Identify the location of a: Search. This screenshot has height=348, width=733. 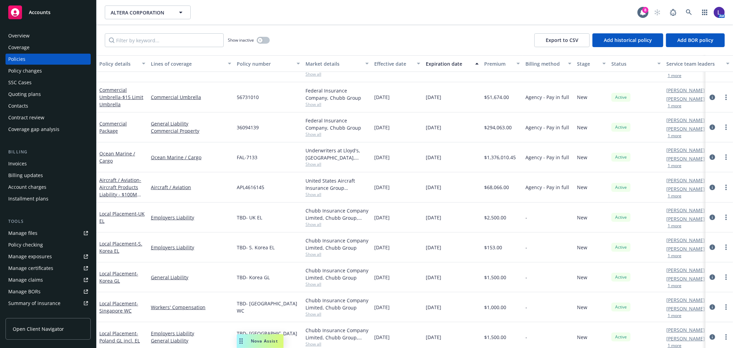
(689, 12).